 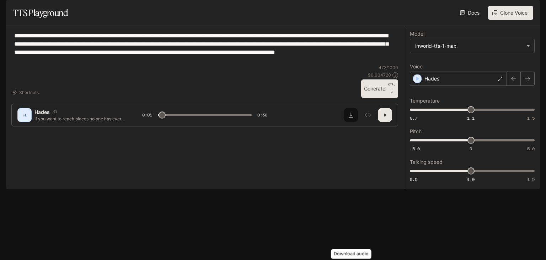 I want to click on span: 0, so click(x=471, y=148).